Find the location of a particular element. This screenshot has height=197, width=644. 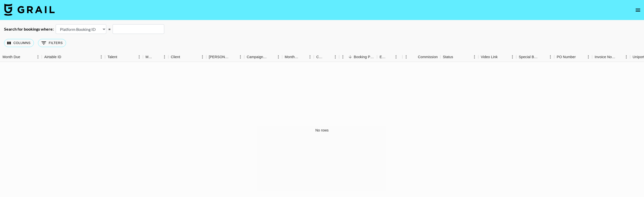

button: Select columns is located at coordinates (19, 43).